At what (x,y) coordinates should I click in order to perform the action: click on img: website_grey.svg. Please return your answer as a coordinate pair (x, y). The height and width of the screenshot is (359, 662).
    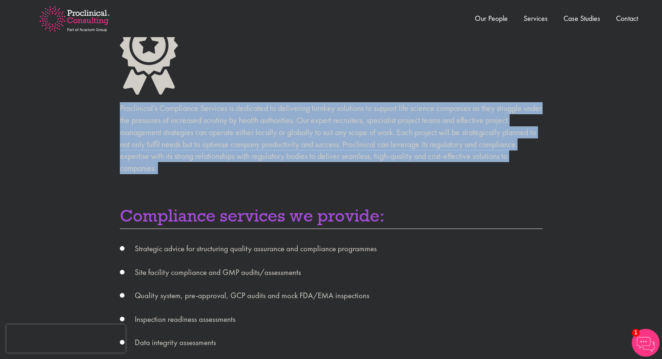
    Looking at the image, I should click on (19, 28).